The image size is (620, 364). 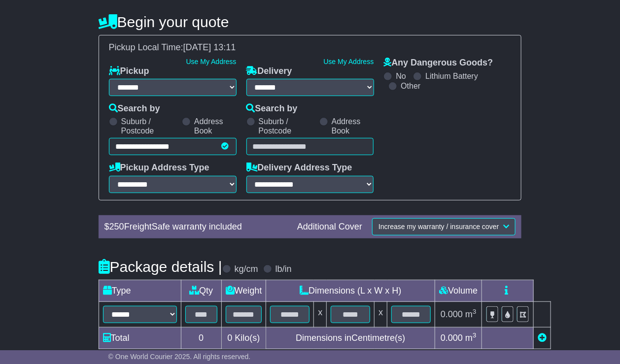 I want to click on td: Volume, so click(x=458, y=292).